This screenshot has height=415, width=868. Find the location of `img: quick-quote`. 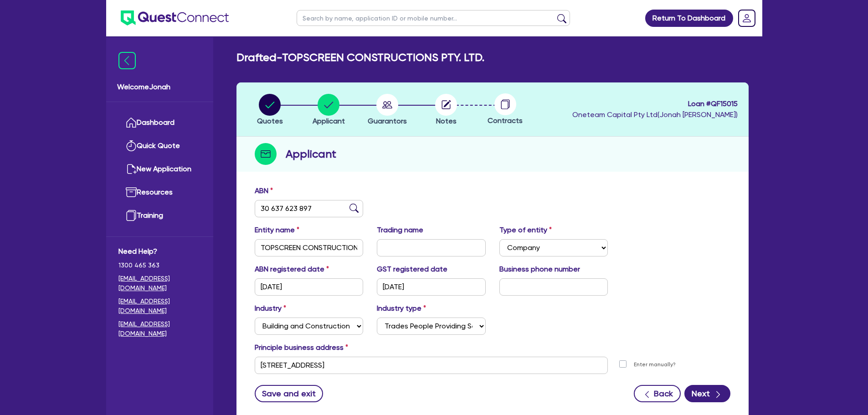

img: quick-quote is located at coordinates (131, 146).